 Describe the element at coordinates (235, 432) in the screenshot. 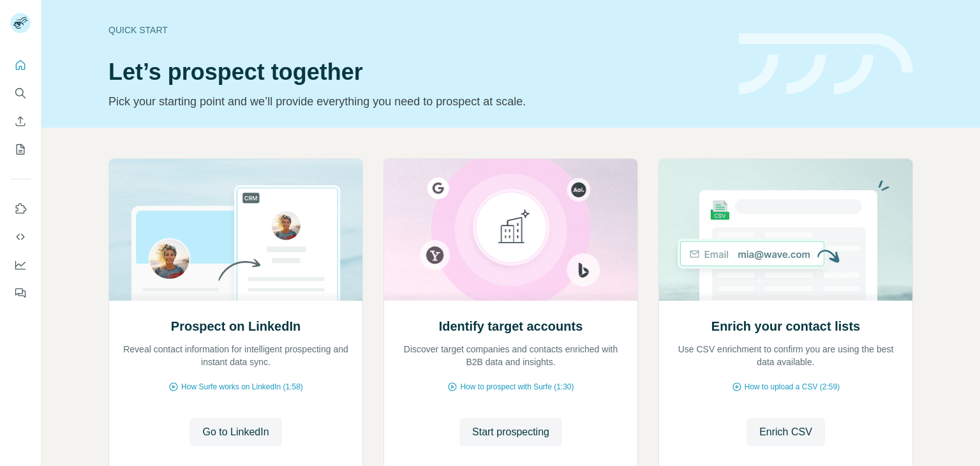

I see `button: Go to LinkedIn` at that location.